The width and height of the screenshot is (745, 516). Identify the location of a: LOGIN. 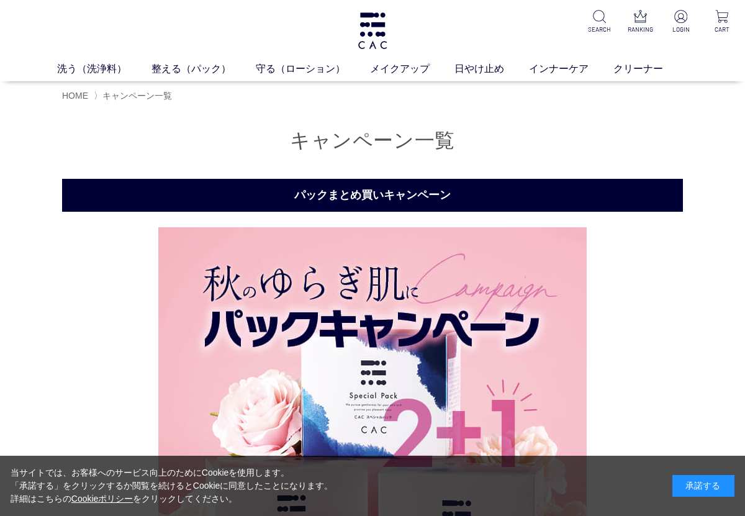
(681, 22).